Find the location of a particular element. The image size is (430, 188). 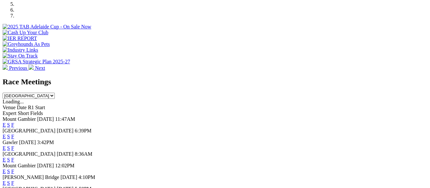

img: Greyhounds As Pets is located at coordinates (26, 44).